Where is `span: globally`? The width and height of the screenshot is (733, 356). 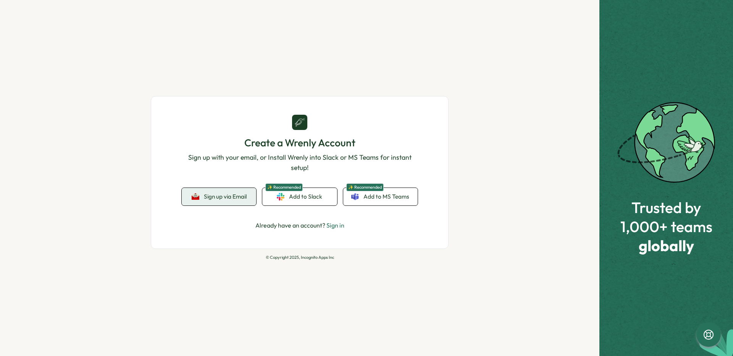
span: globally is located at coordinates (666, 246).